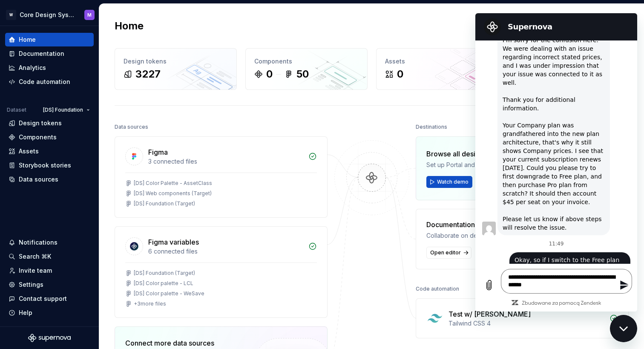  What do you see at coordinates (50, 242) in the screenshot?
I see `button: Notifications` at bounding box center [50, 242].